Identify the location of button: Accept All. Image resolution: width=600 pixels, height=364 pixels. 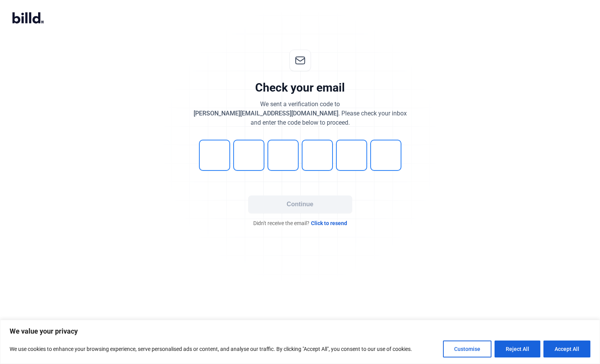
(567, 349).